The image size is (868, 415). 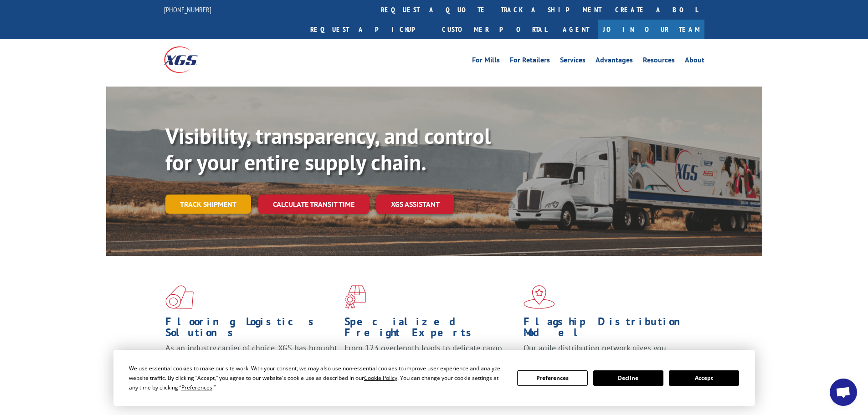 What do you see at coordinates (486, 62) in the screenshot?
I see `a: For Mills` at bounding box center [486, 62].